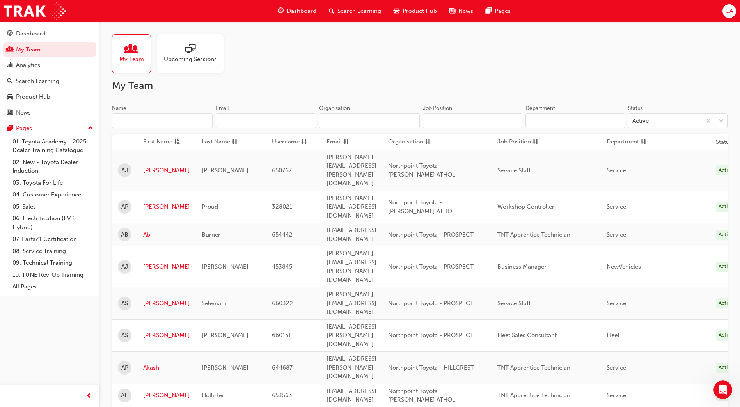 This screenshot has height=407, width=740. Describe the element at coordinates (31, 34) in the screenshot. I see `div: Dashboard` at that location.